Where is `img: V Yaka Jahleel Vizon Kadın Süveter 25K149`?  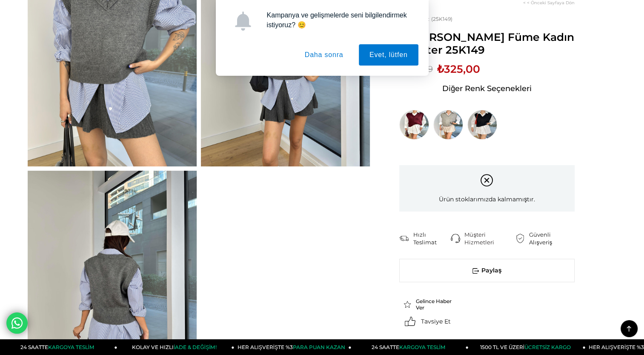 img: V Yaka Jahleel Vizon Kadın Süveter 25K149 is located at coordinates (448, 125).